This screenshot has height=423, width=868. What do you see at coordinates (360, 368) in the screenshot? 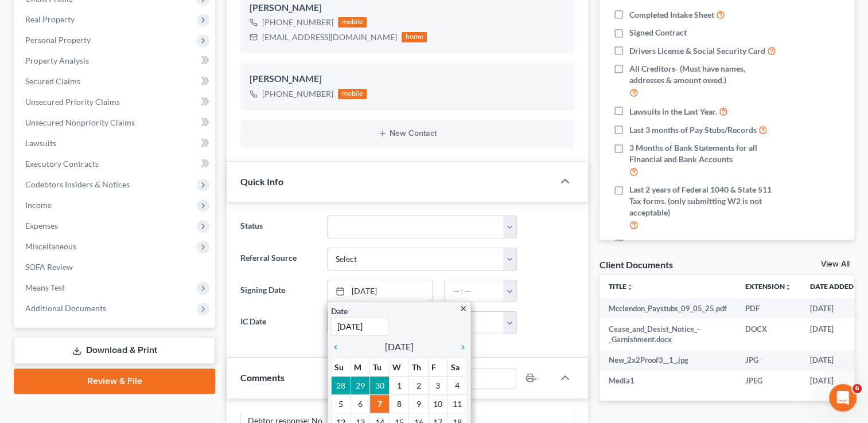
I see `th: M` at bounding box center [360, 368].